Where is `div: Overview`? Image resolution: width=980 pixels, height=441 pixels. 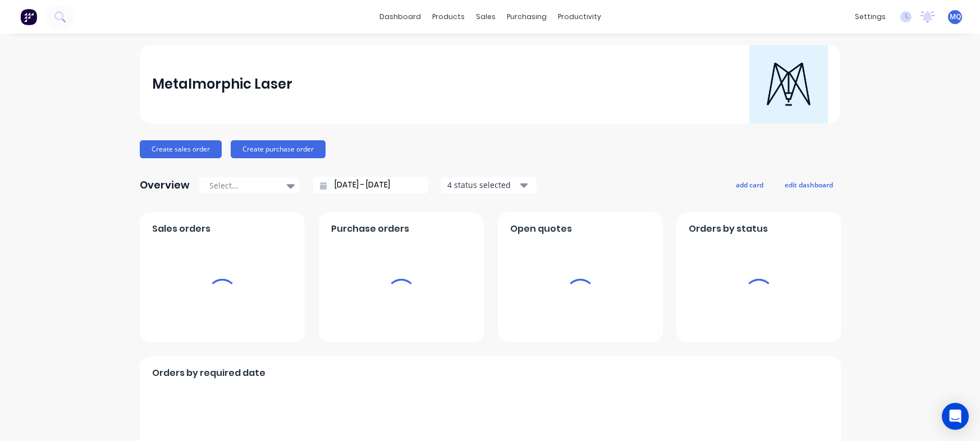 div: Overview is located at coordinates (164, 185).